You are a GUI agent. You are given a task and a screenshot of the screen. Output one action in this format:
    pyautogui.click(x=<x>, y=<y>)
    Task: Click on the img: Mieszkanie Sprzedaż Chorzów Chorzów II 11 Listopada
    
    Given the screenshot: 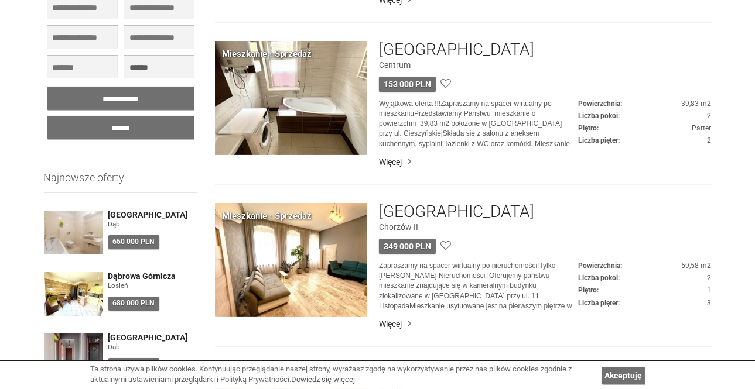 What is the action you would take?
    pyautogui.click(x=291, y=260)
    